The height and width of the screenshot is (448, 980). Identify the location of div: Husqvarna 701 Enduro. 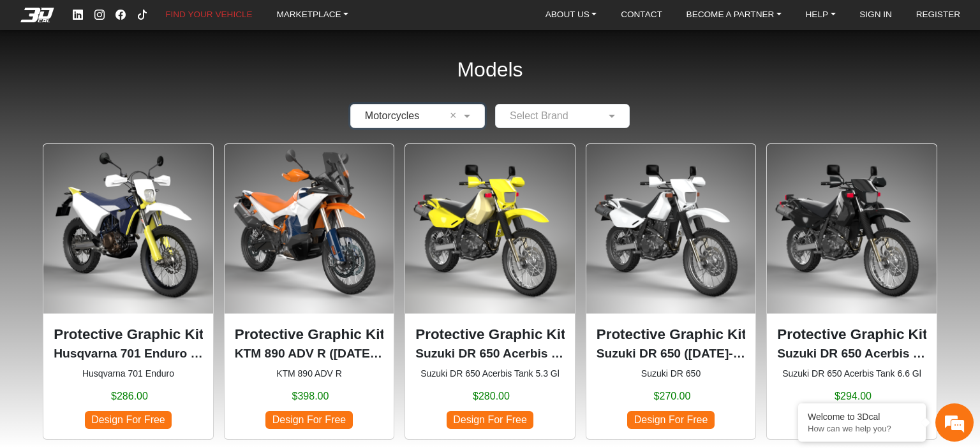
(128, 291).